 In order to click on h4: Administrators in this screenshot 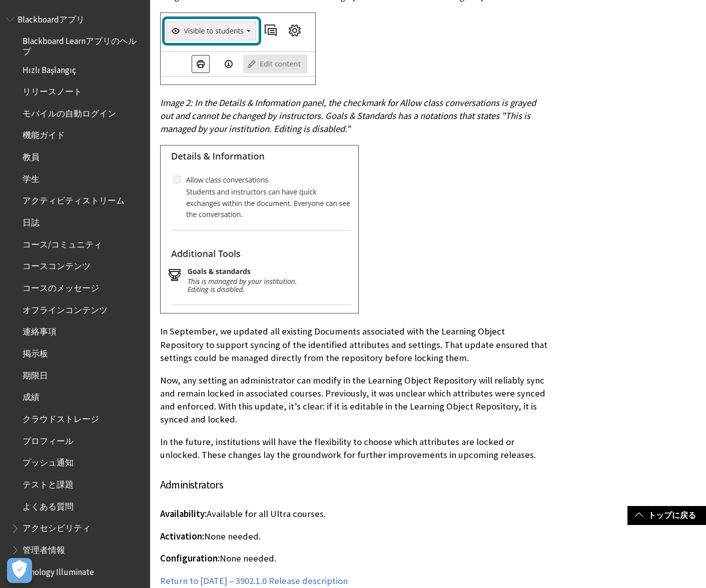, I will do `click(353, 485)`.